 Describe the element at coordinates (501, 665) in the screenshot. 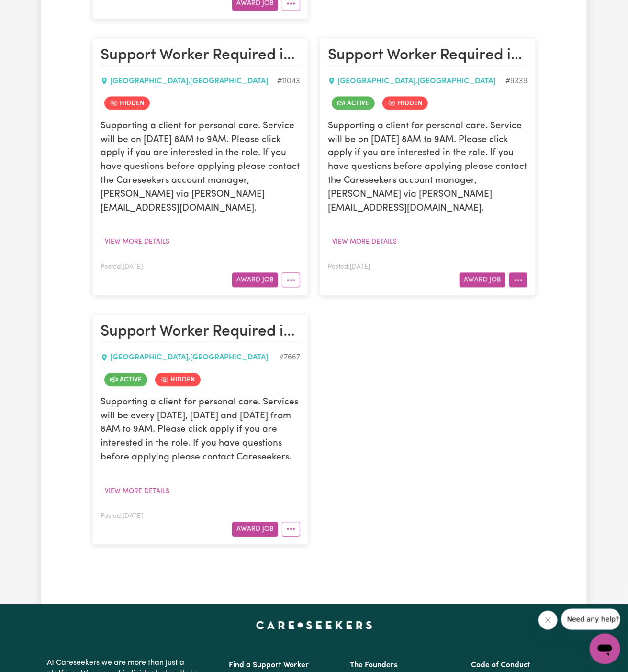

I see `a: Code of Conduct` at that location.